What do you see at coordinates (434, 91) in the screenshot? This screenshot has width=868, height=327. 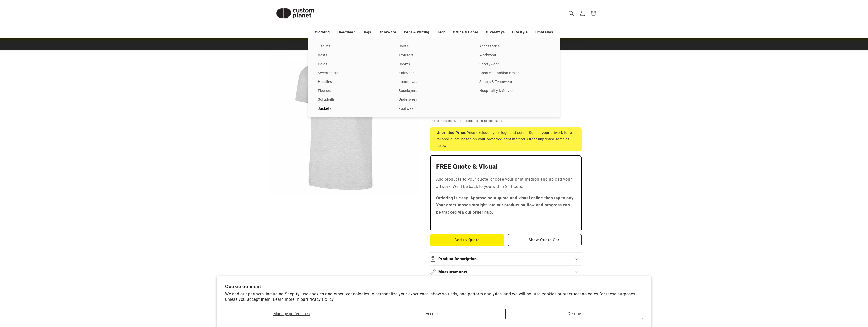 I see `a: Baselayers` at bounding box center [434, 91].